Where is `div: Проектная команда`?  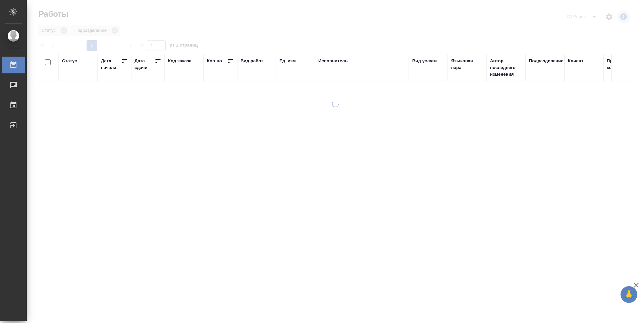
div: Проектная команда is located at coordinates (623, 64).